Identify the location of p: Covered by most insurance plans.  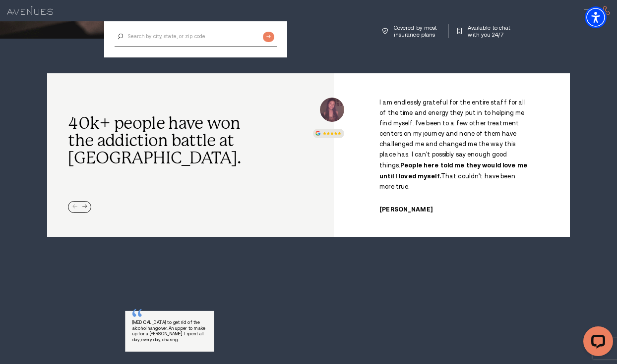
(416, 31).